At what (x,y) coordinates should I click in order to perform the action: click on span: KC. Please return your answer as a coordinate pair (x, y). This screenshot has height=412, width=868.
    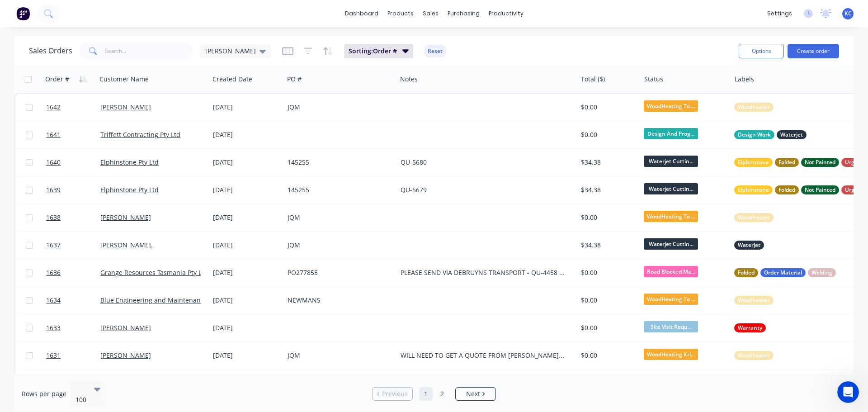
    Looking at the image, I should click on (848, 13).